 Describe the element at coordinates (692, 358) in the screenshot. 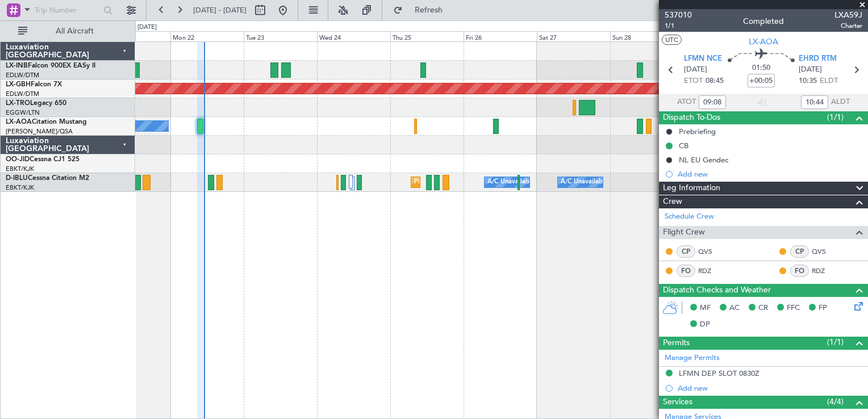

I see `a: Manage Permits` at that location.